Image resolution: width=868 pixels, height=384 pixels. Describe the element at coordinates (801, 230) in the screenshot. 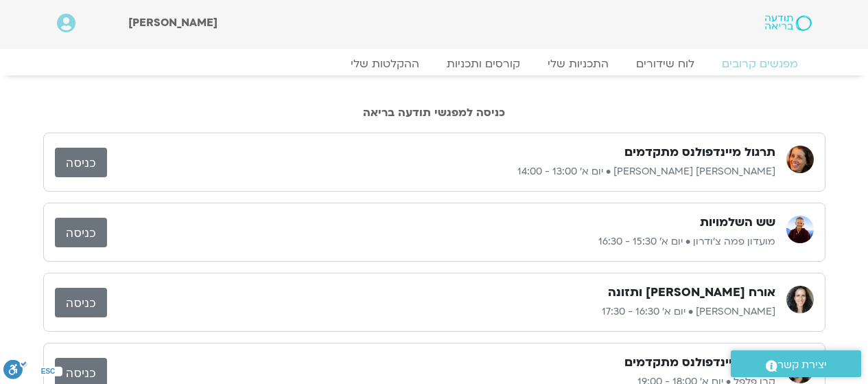

I see `img: מועדון פמה צ'ודרון` at that location.